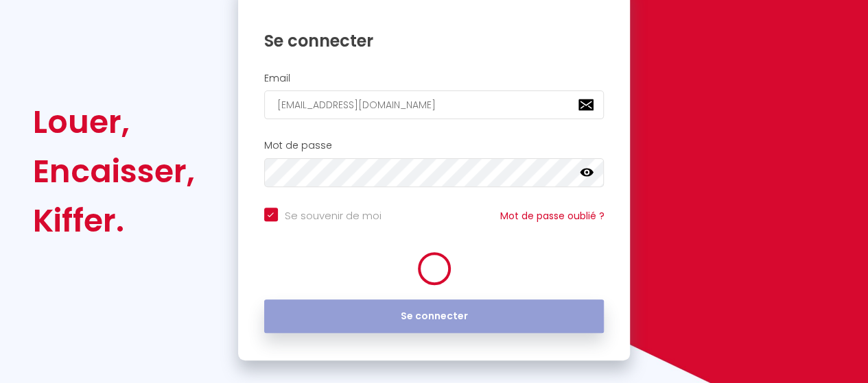  Describe the element at coordinates (435, 145) in the screenshot. I see `h2: Mot de passe` at that location.